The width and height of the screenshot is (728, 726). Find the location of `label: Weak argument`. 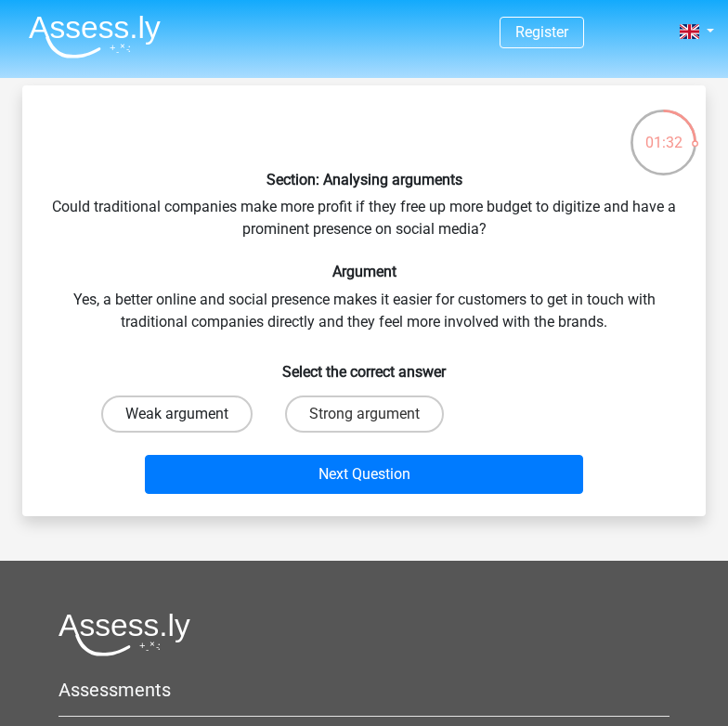

label: Weak argument is located at coordinates (176, 414).